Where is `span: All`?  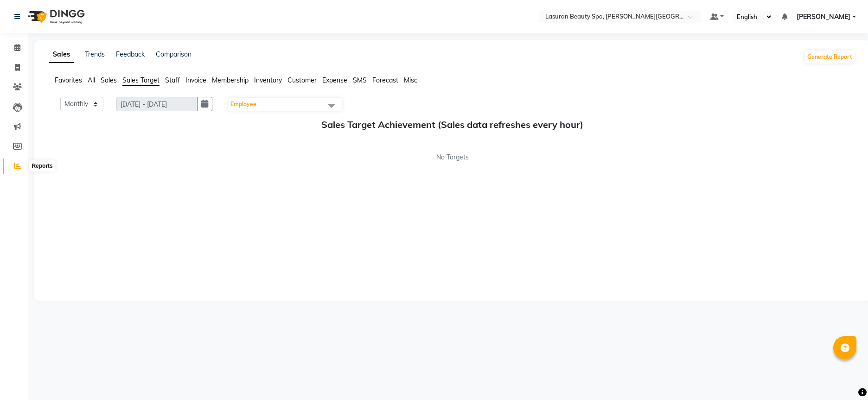
span: All is located at coordinates (91, 80).